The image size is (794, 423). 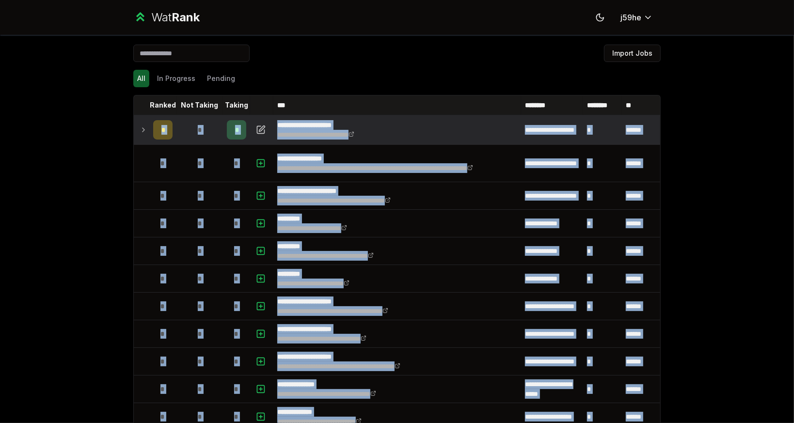 What do you see at coordinates (141, 79) in the screenshot?
I see `button: All` at bounding box center [141, 79].